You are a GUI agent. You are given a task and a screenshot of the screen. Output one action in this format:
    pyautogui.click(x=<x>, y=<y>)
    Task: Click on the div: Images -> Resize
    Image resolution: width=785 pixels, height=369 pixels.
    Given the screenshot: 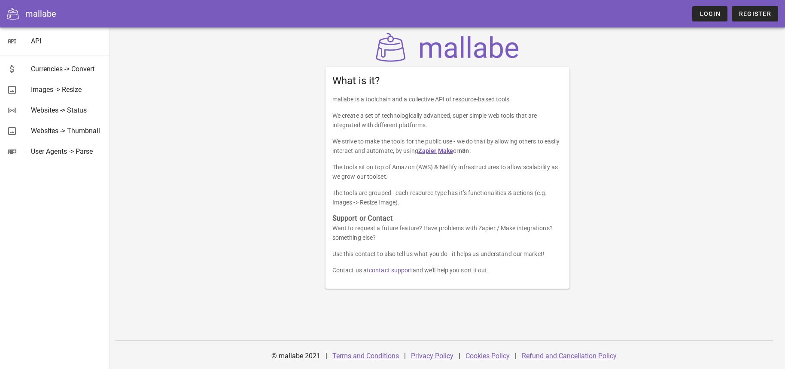 What is the action you would take?
    pyautogui.click(x=67, y=89)
    